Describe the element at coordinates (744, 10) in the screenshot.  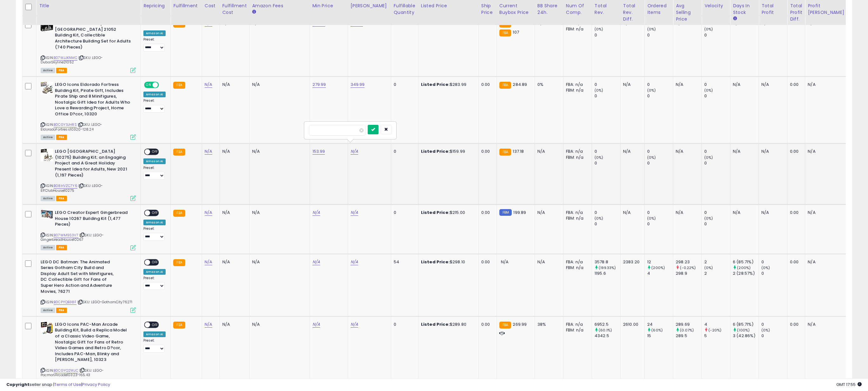
I see `div: Days In Stock` at that location.